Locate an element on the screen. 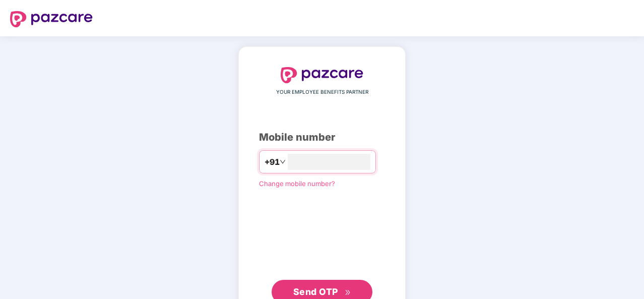 The width and height of the screenshot is (644, 299). span: double-right is located at coordinates (348, 292).